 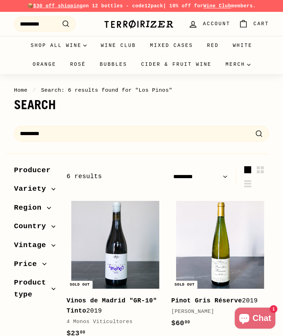 What do you see at coordinates (255, 318) in the screenshot?
I see `inbox-online-store-chat: Shopify online store chat` at bounding box center [255, 318].